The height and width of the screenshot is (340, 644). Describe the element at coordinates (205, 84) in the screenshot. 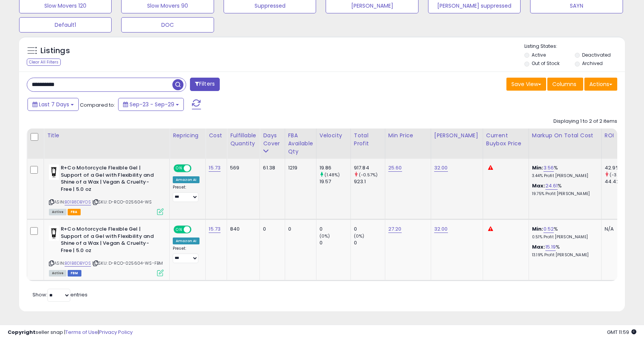

I see `button: Filters` at that location.